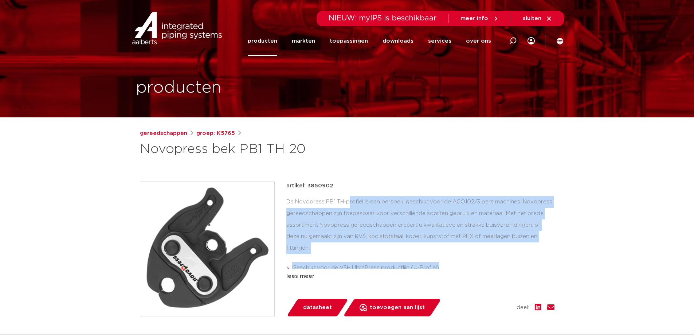  Describe the element at coordinates (440, 41) in the screenshot. I see `a: services` at that location.